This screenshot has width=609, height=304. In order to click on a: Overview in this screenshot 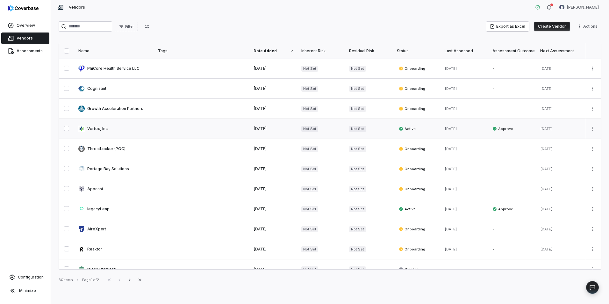, I will do `click(25, 25)`.